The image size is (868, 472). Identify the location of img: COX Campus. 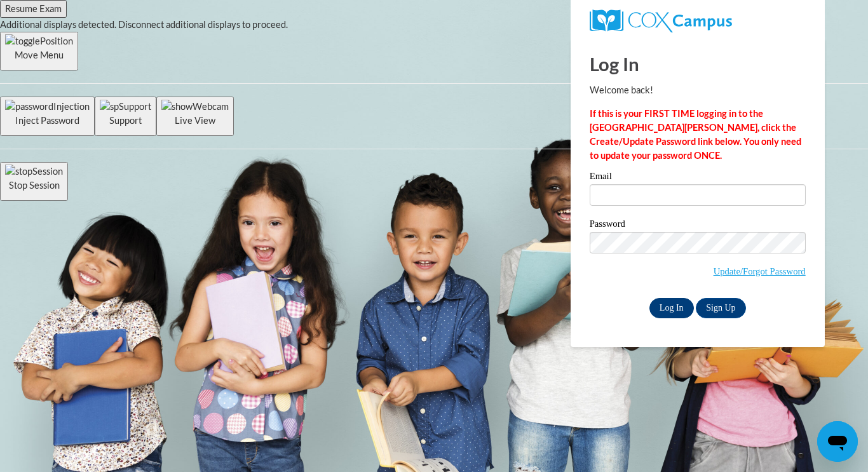
(661, 21).